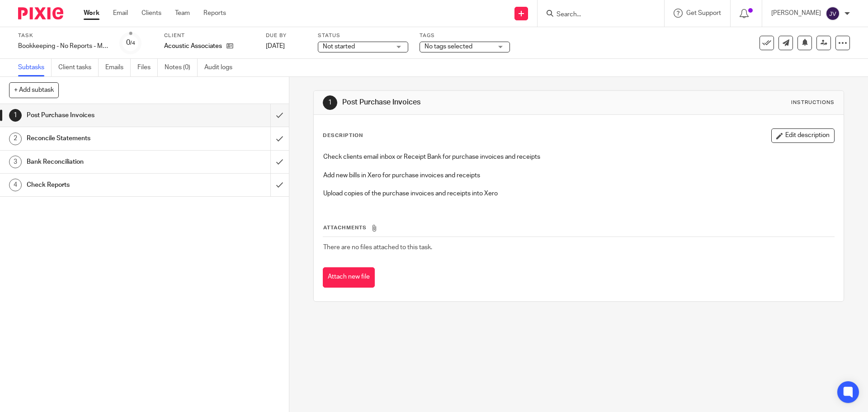 This screenshot has width=868, height=412. I want to click on small: /4, so click(133, 43).